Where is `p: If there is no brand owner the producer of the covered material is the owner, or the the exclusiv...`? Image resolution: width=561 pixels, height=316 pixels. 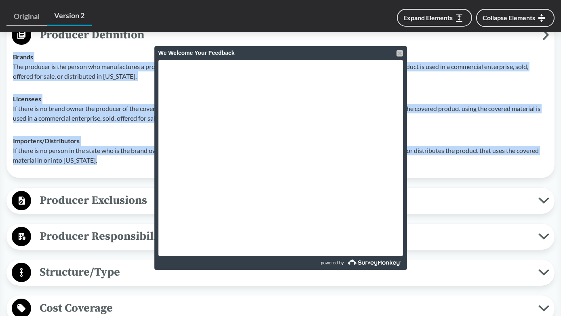
p: If there is no brand owner the producer of the covered material is the owner, or the the exclusiv... is located at coordinates (280, 114).